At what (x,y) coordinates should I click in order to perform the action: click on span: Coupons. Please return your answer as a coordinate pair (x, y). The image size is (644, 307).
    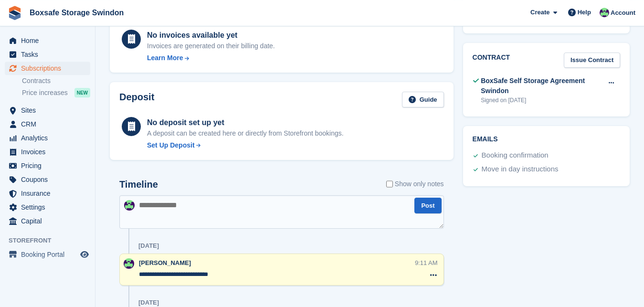
    Looking at the image, I should click on (50, 180).